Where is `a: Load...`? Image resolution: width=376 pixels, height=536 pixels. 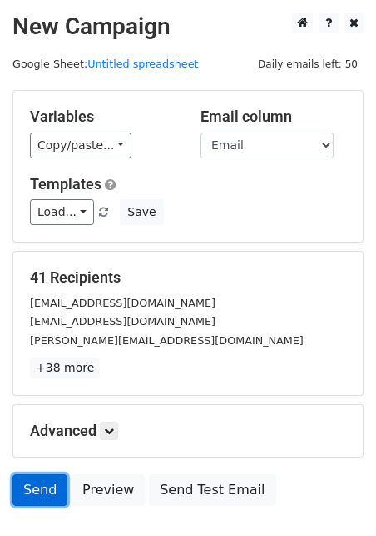 a: Load... is located at coordinates (62, 212).